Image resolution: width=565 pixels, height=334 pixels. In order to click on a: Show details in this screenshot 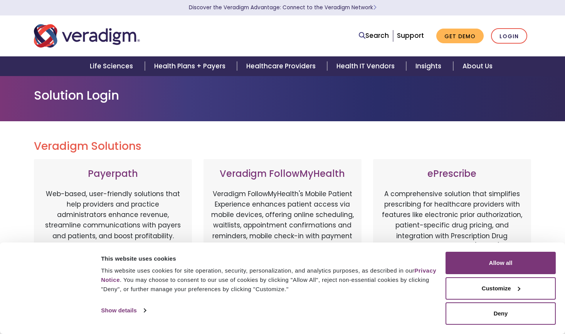, I will do `click(123, 310)`.